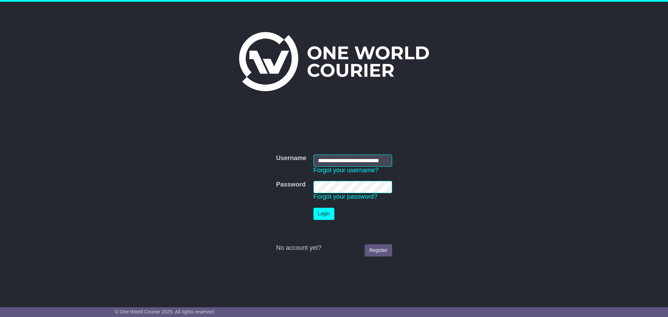 The image size is (668, 317). What do you see at coordinates (345, 197) in the screenshot?
I see `a: Forgot your password?` at bounding box center [345, 197].